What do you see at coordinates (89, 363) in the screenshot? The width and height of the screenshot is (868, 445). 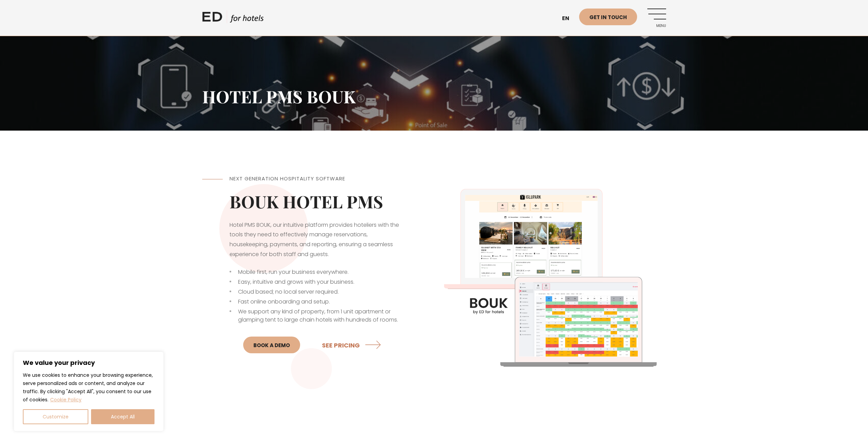 I see `p: We value your privacy` at bounding box center [89, 363].